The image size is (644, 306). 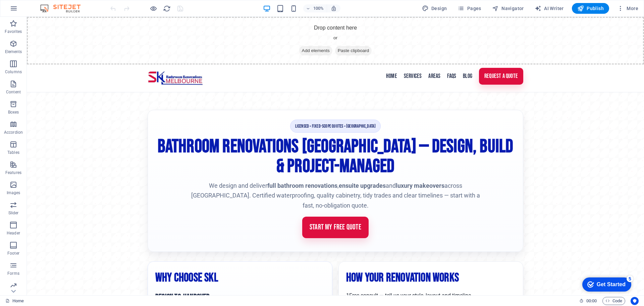 I want to click on p: Boxes, so click(x=13, y=112).